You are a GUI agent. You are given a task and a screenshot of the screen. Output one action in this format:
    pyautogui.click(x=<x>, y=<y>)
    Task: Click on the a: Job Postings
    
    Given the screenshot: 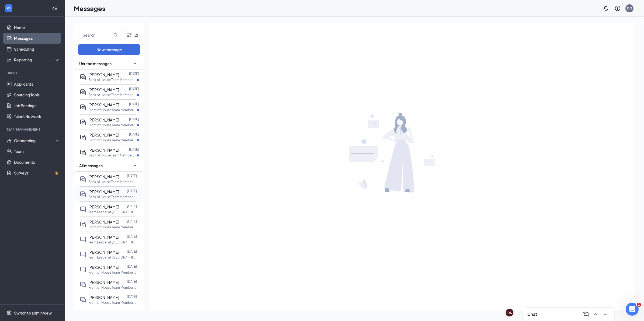 What is the action you would take?
    pyautogui.click(x=37, y=105)
    